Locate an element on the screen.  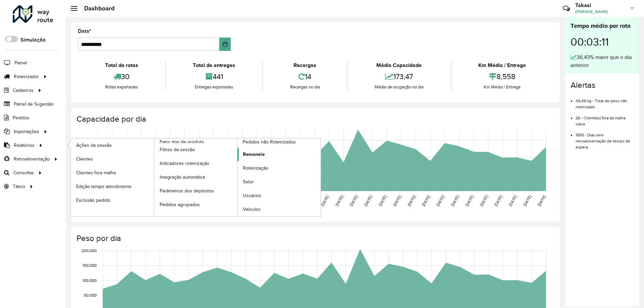
li: 26 - Cliente(s) fora da malha viária is located at coordinates (605, 119).